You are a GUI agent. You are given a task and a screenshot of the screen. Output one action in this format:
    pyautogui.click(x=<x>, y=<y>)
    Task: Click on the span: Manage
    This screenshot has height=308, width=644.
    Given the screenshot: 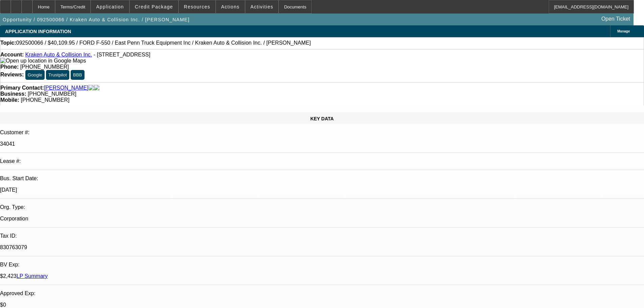 What is the action you would take?
    pyautogui.click(x=623, y=31)
    